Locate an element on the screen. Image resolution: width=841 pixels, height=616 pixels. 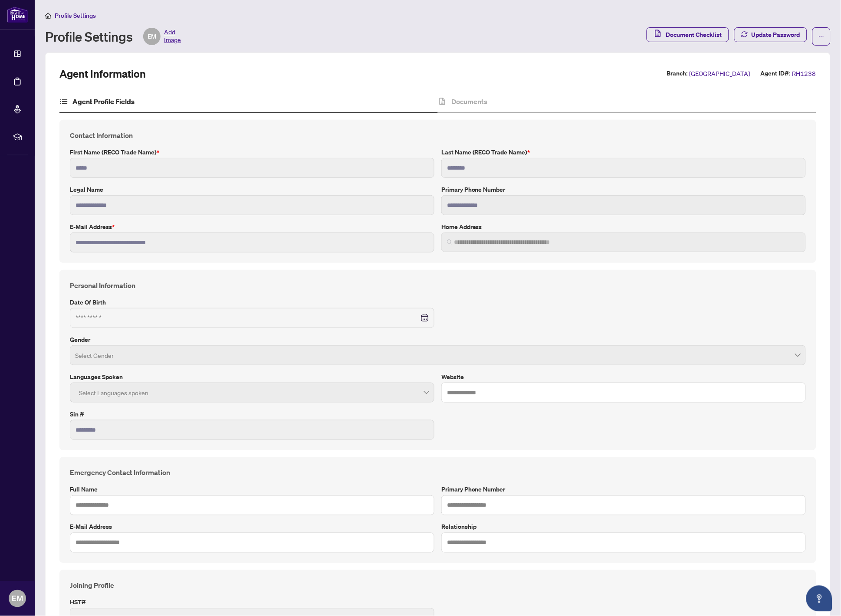
span: ellipsis is located at coordinates (821, 36).